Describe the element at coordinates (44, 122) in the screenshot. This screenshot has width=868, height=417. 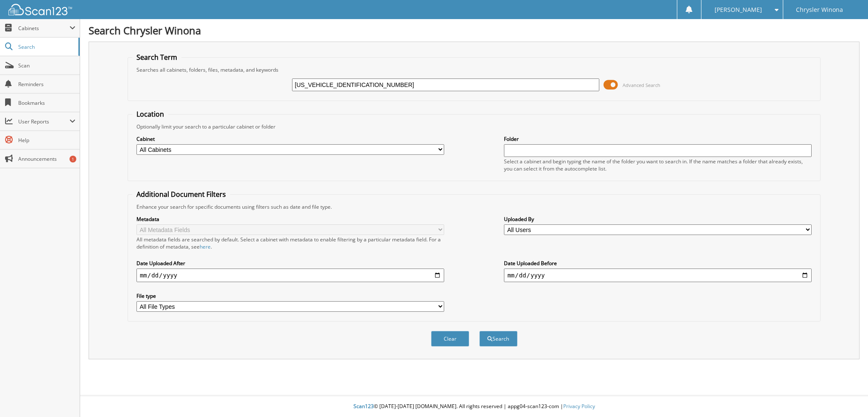
I see `span: User Reports` at that location.